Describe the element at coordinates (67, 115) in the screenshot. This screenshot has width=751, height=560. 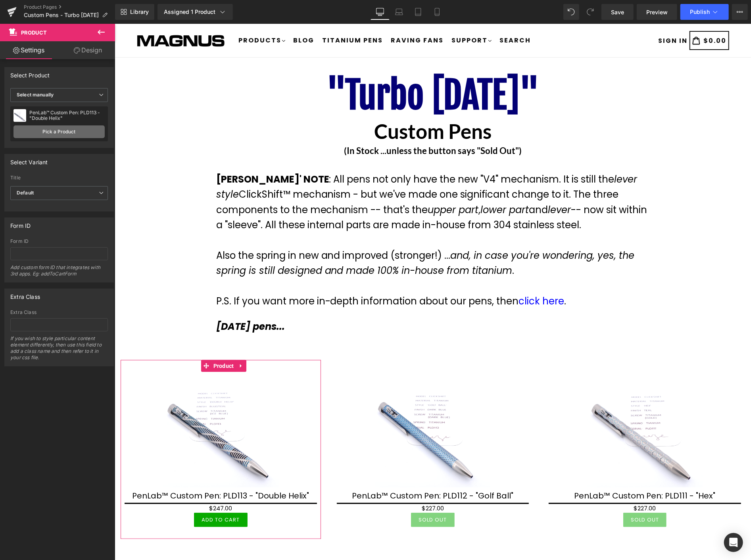
I see `div: PenLab™ Custom Pen: PLD113 - "Double Helix"` at that location.